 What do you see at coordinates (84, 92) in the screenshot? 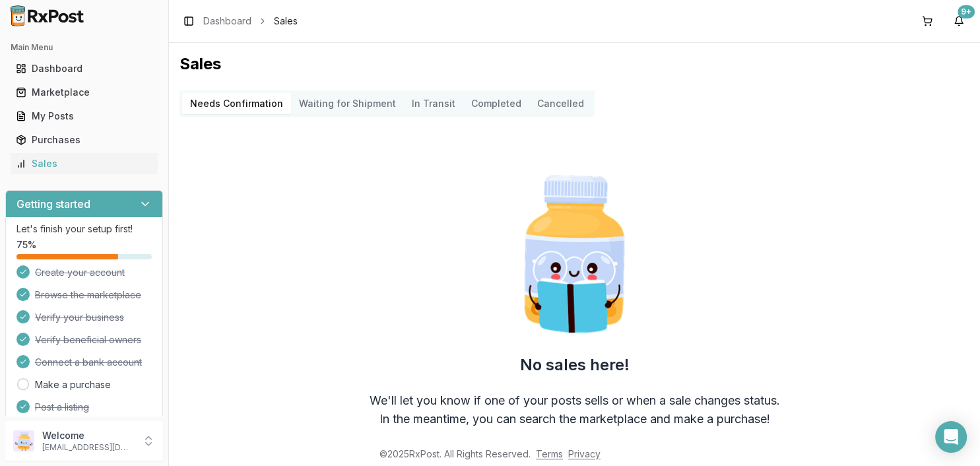
I see `a: Marketplace` at bounding box center [84, 92].